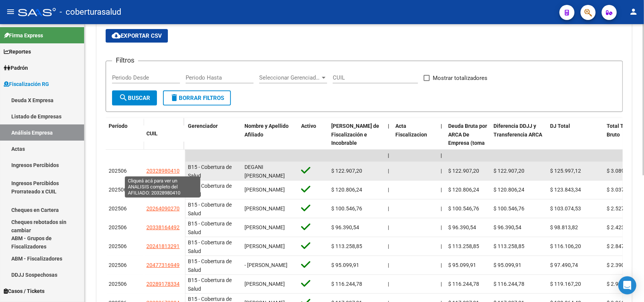  What do you see at coordinates (565, 171) in the screenshot?
I see `span: $ 125.997,12` at bounding box center [565, 171].